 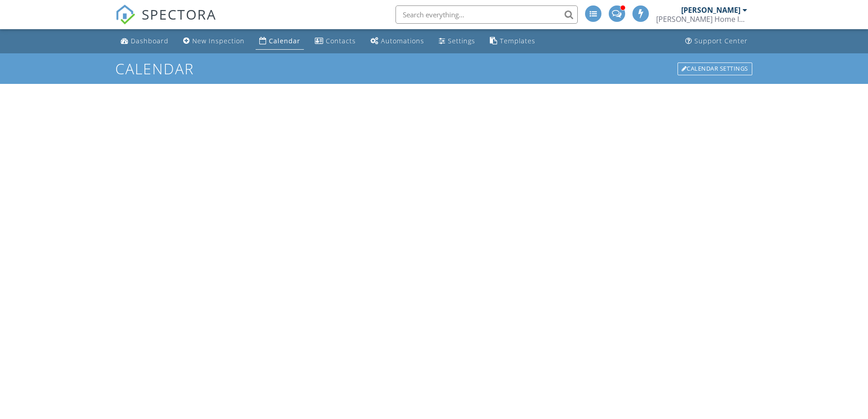 What do you see at coordinates (702, 19) in the screenshot?
I see `div: Doherty Home Inspections` at bounding box center [702, 19].